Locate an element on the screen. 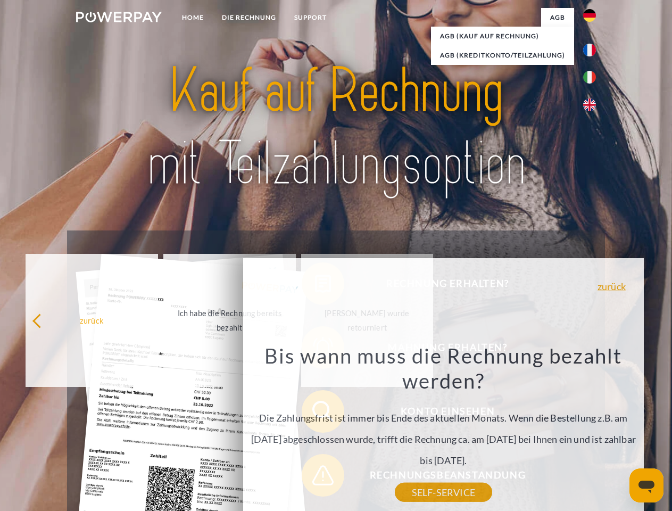  img: title-powerpay_de.svg is located at coordinates (336, 127).